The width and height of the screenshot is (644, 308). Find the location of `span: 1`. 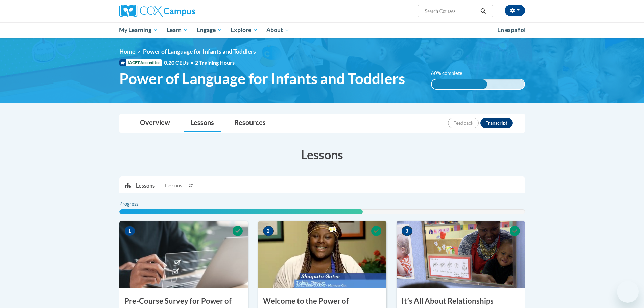

span: 1 is located at coordinates (130, 231).